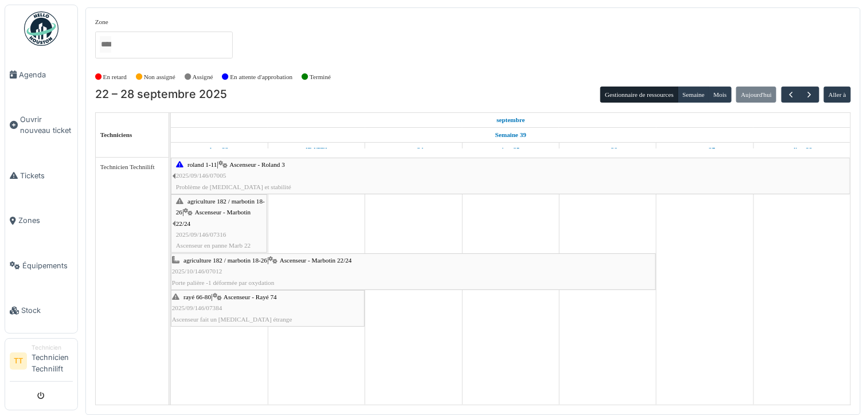 The width and height of the screenshot is (868, 415). What do you see at coordinates (52, 361) in the screenshot?
I see `li: Technicien Technilift` at bounding box center [52, 361].